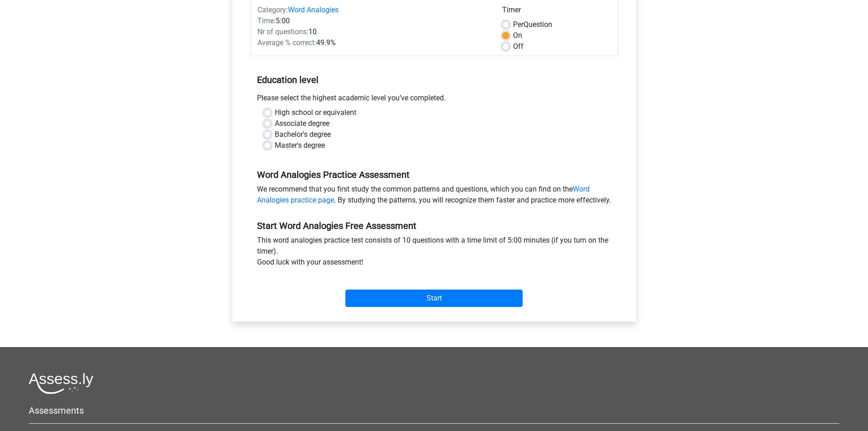 This screenshot has height=431, width=868. What do you see at coordinates (434, 410) in the screenshot?
I see `h5: Assessments` at bounding box center [434, 410].